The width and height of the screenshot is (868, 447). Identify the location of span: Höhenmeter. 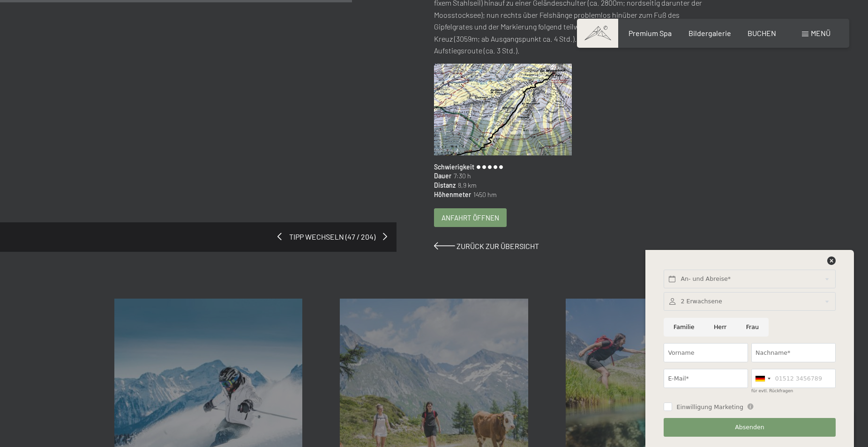
(452, 195).